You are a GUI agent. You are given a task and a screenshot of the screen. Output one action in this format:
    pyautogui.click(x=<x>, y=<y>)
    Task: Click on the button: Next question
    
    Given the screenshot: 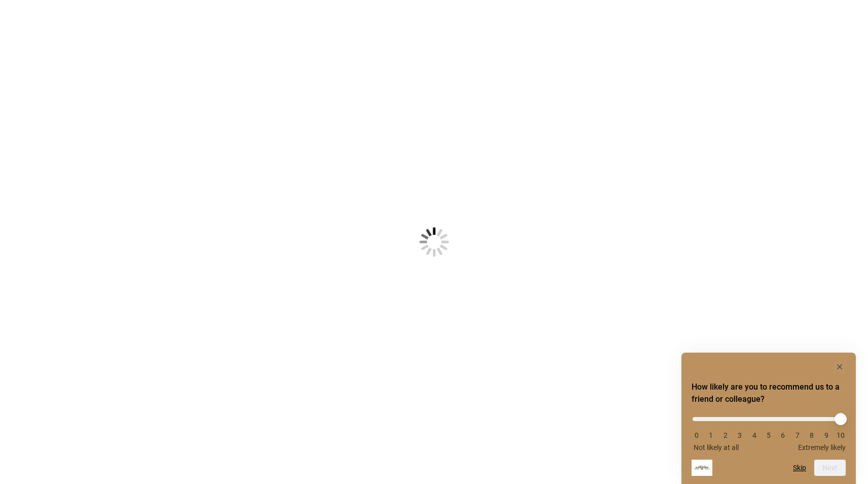 What is the action you would take?
    pyautogui.click(x=830, y=467)
    